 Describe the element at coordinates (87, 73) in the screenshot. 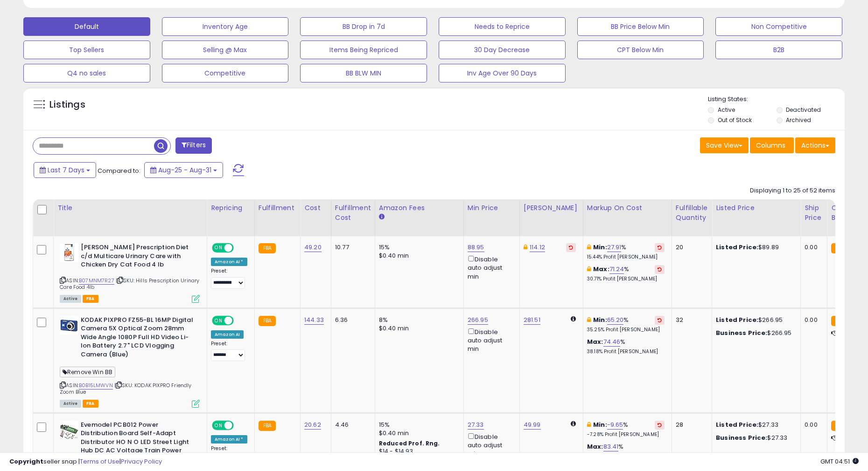

I see `button: Q4 no sales` at that location.